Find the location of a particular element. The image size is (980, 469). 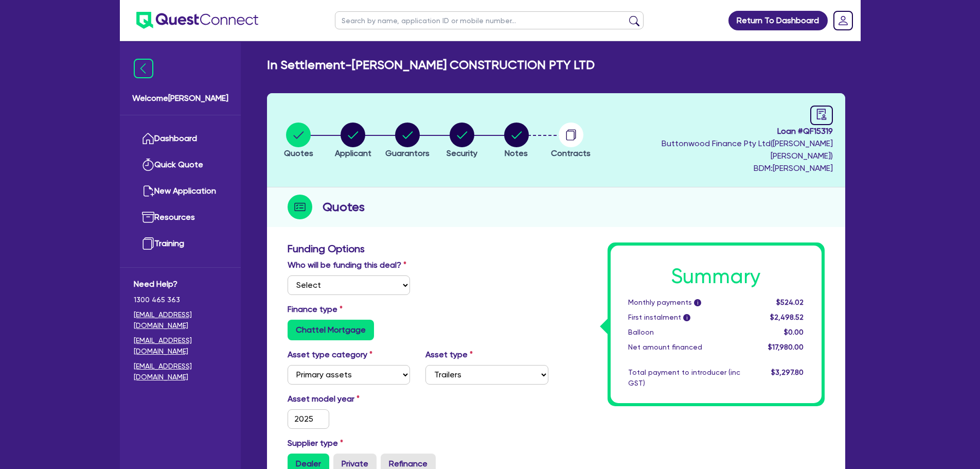

img: step-icon is located at coordinates (300, 207).